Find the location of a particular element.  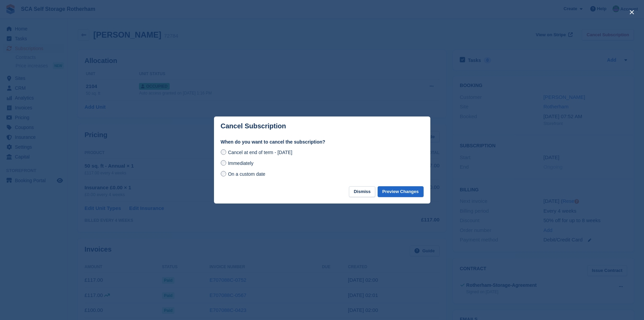

label: When do you want to cancel the subscription? is located at coordinates (322, 142).